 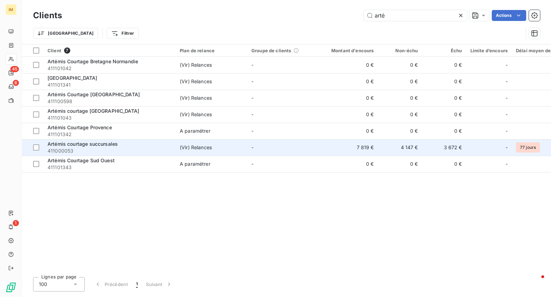 I want to click on td: 3 672 €, so click(x=444, y=148).